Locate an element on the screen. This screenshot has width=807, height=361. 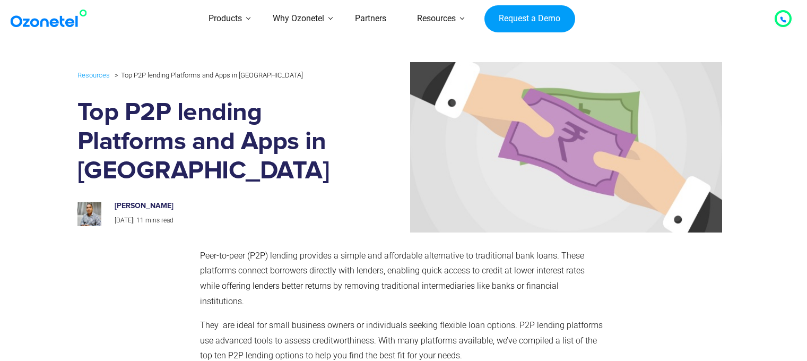
a: Resources is located at coordinates (93, 75).